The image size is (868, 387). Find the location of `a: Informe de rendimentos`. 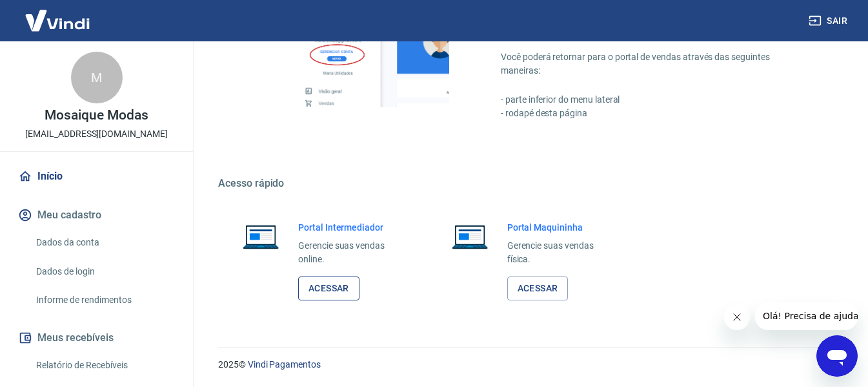

a: Informe de rendimentos is located at coordinates (104, 300).